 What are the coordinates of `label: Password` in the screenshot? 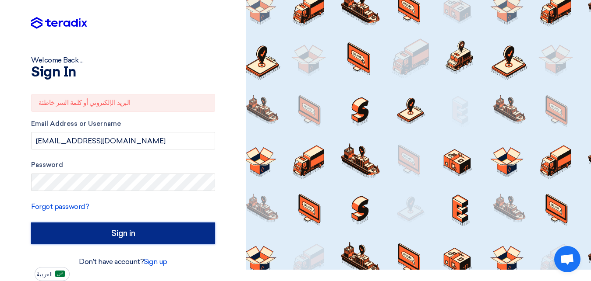 It's located at (123, 165).